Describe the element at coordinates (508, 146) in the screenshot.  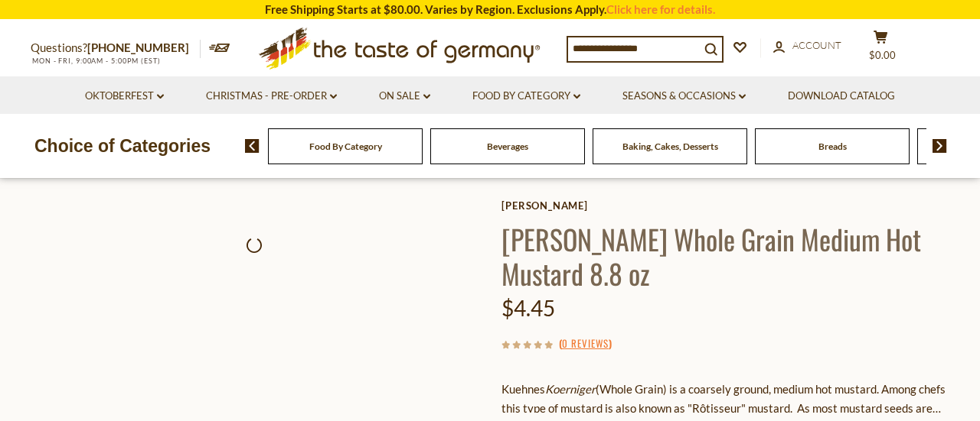
I see `a: Beverages` at that location.